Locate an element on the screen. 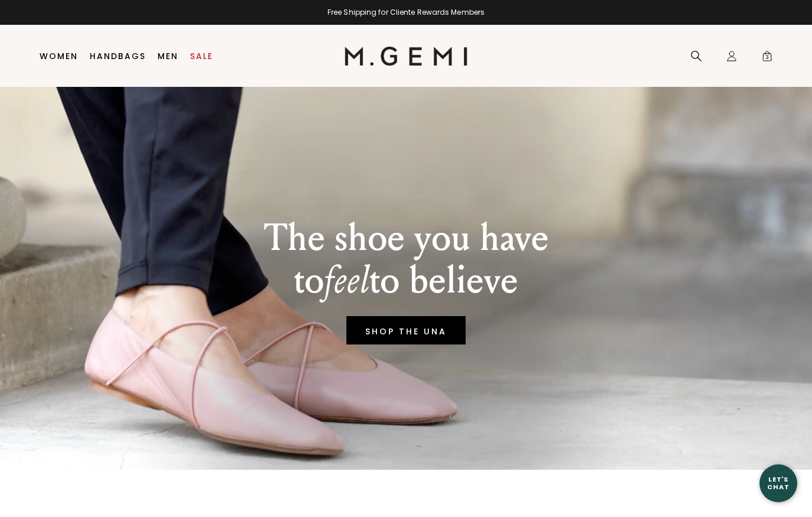  p: to to believe is located at coordinates (406, 280).